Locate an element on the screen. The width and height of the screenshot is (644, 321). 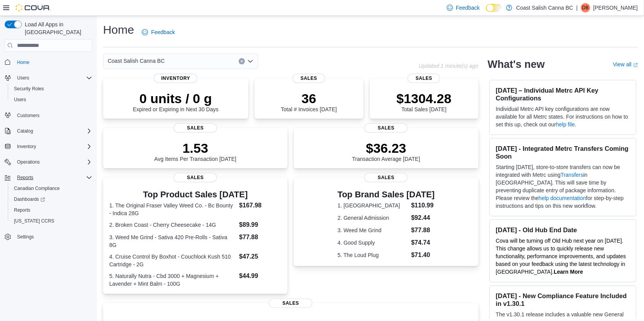
dt: 4. Good Supply is located at coordinates (373, 243).